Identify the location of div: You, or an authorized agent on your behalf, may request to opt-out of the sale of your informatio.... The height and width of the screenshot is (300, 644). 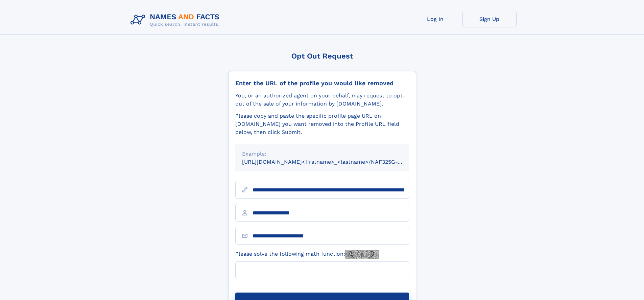
(322, 100).